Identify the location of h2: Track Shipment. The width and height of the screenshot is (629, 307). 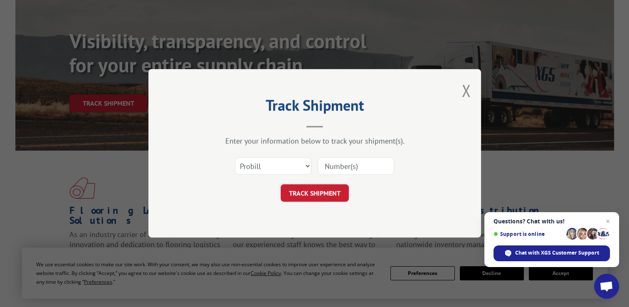
(315, 107).